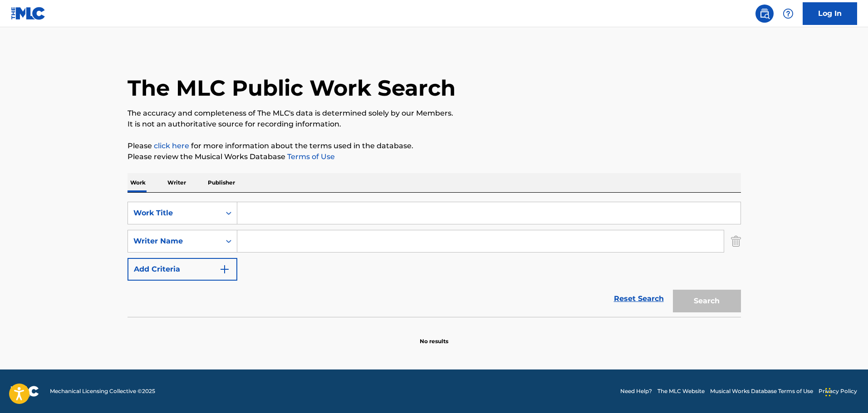 The image size is (868, 413). What do you see at coordinates (175, 213) in the screenshot?
I see `div: Work Title` at bounding box center [175, 213].